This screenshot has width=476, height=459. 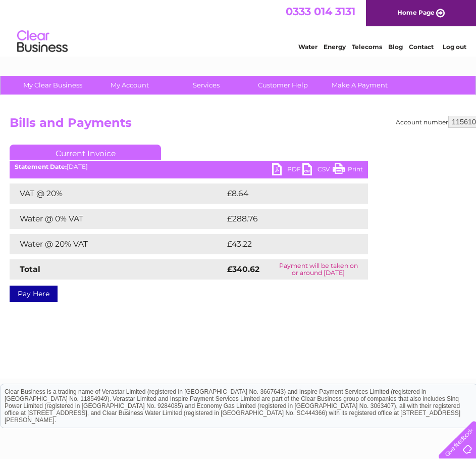 What do you see at coordinates (40, 166) in the screenshot?
I see `b: Statement Date:` at bounding box center [40, 166].